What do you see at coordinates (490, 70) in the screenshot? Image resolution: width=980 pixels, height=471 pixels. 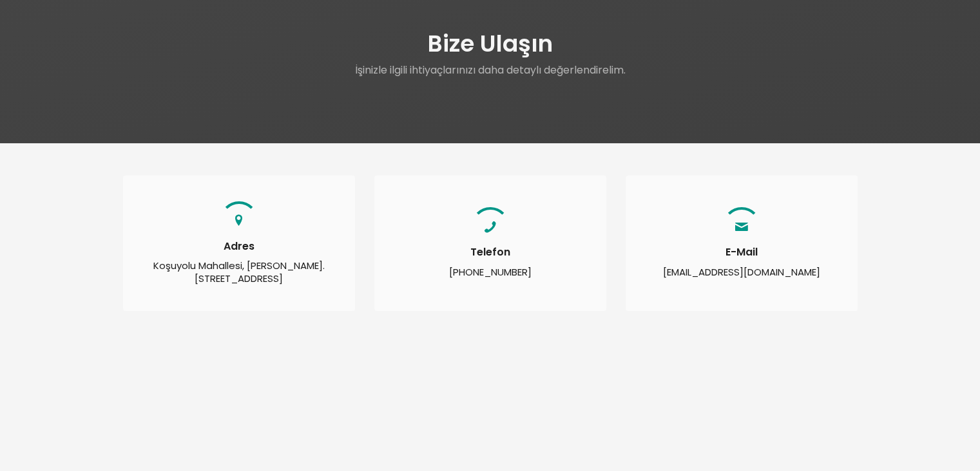 I see `p: İşinizle ilgili ihtiyaçlarınızı daha detaylı değerlendirelim.` at bounding box center [490, 70].